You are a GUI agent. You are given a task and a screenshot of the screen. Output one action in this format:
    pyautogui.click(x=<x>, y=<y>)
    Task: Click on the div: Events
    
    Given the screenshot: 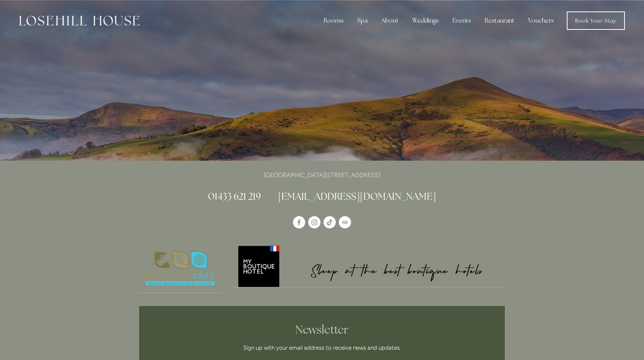 What is the action you would take?
    pyautogui.click(x=462, y=21)
    